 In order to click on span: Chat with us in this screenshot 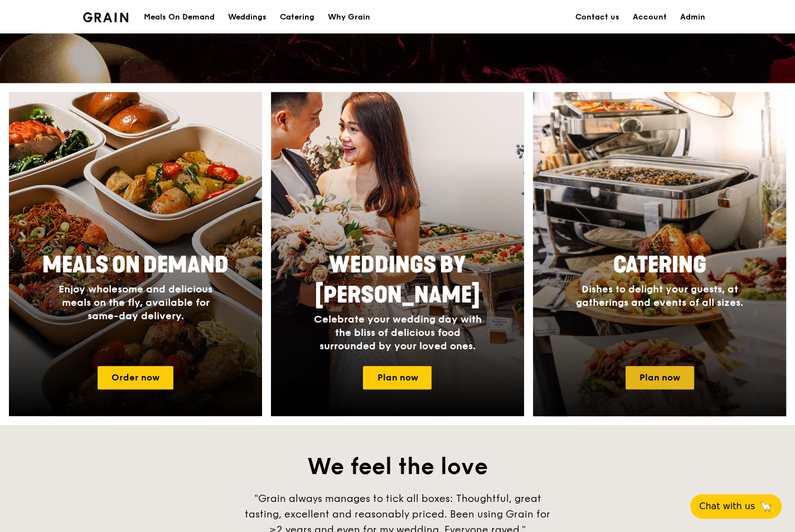, I will do `click(727, 506)`.